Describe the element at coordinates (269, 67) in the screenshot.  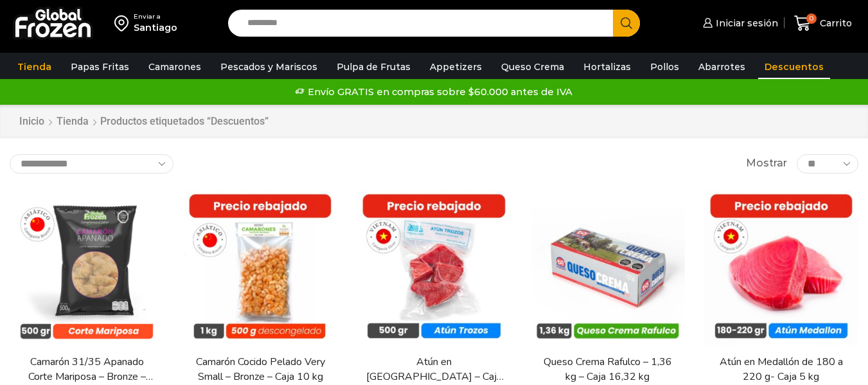
I see `a: Pescados y Mariscos` at that location.